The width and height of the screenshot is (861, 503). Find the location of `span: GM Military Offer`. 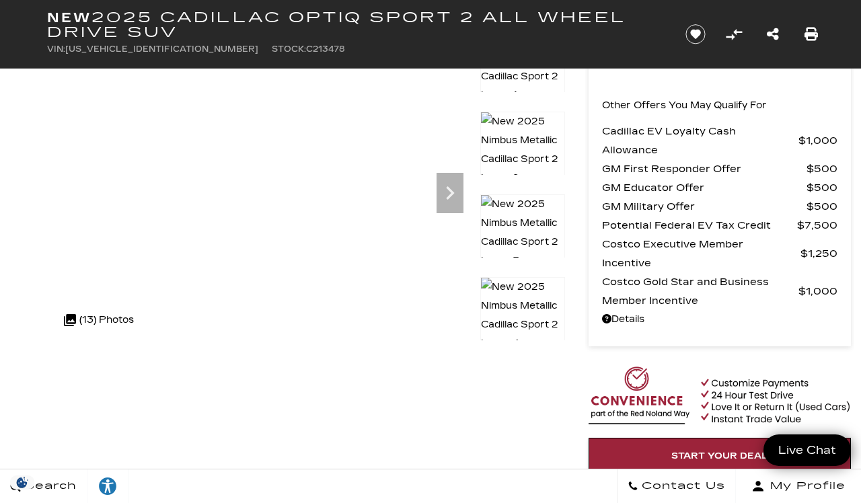

span: GM Military Offer is located at coordinates (704, 206).